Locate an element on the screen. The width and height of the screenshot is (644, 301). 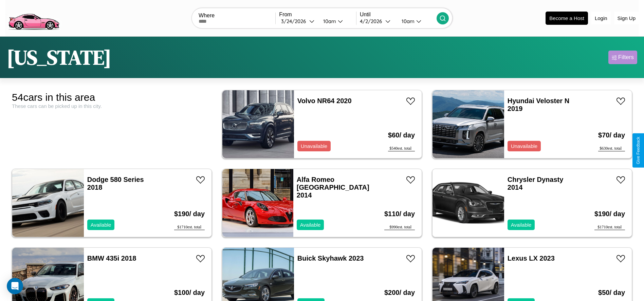
button: Become a Host is located at coordinates (566, 18).